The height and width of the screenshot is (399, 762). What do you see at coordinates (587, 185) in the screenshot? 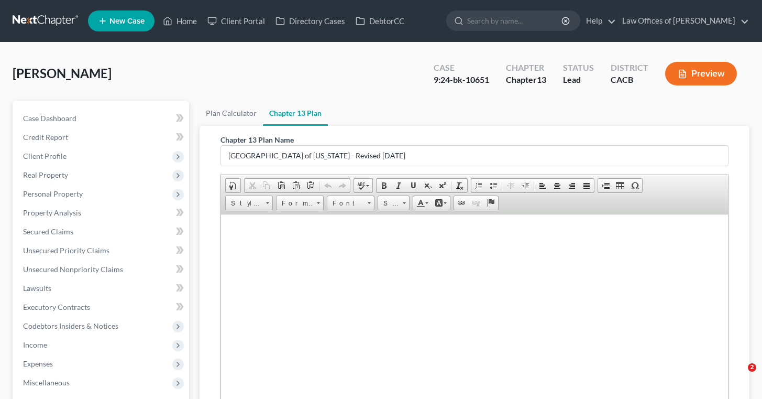
I see `a: Justify` at bounding box center [587, 185].